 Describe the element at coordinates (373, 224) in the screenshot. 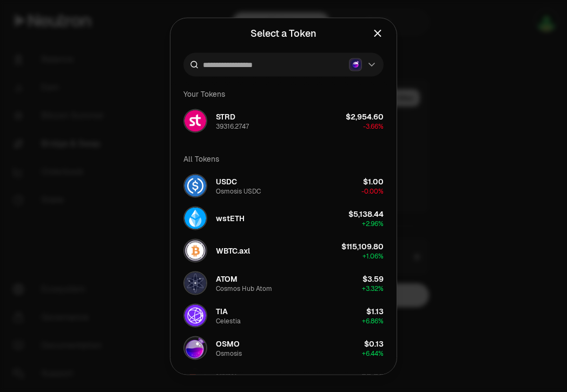

I see `span: + 2.96%` at that location.